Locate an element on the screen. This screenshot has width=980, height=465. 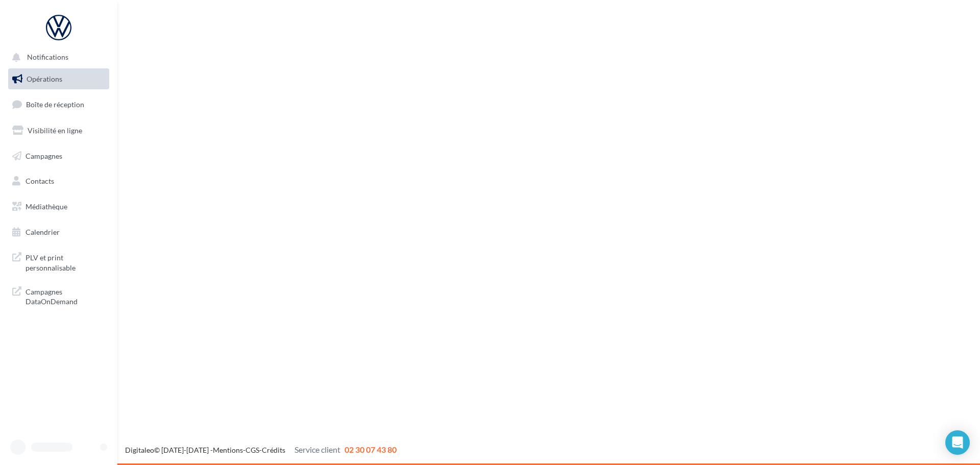
span: Contacts is located at coordinates (39, 180).